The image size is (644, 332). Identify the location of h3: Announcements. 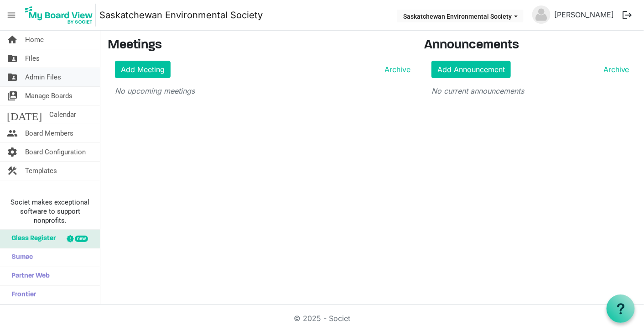
(530, 46).